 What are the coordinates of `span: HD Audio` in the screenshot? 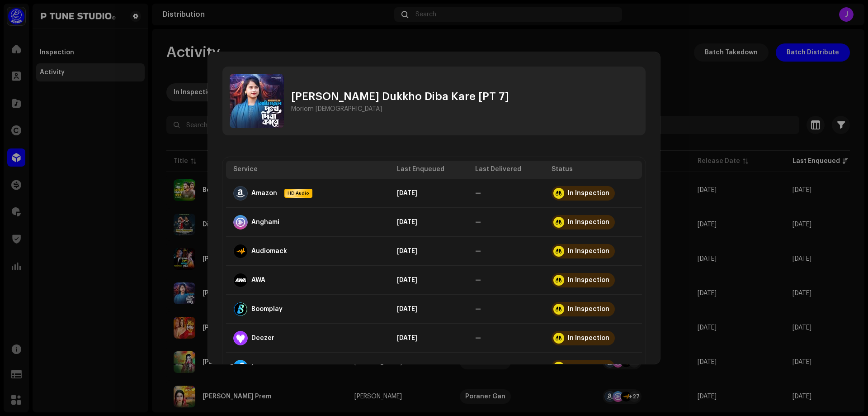 It's located at (299, 193).